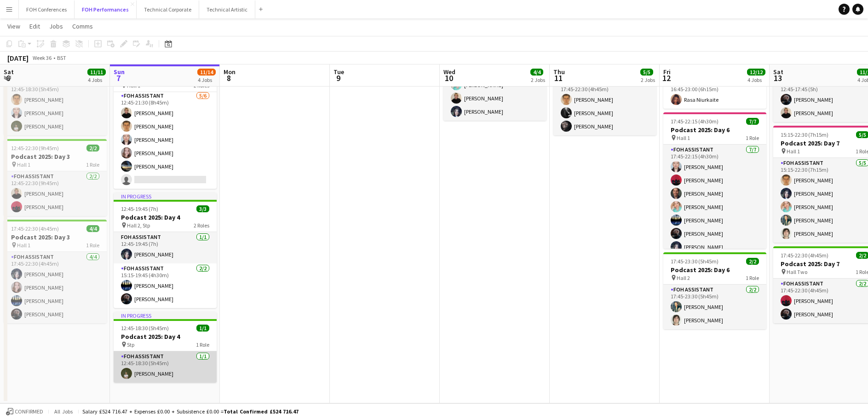 Image resolution: width=868 pixels, height=419 pixels. Describe the element at coordinates (62, 57) in the screenshot. I see `div: BST` at that location.